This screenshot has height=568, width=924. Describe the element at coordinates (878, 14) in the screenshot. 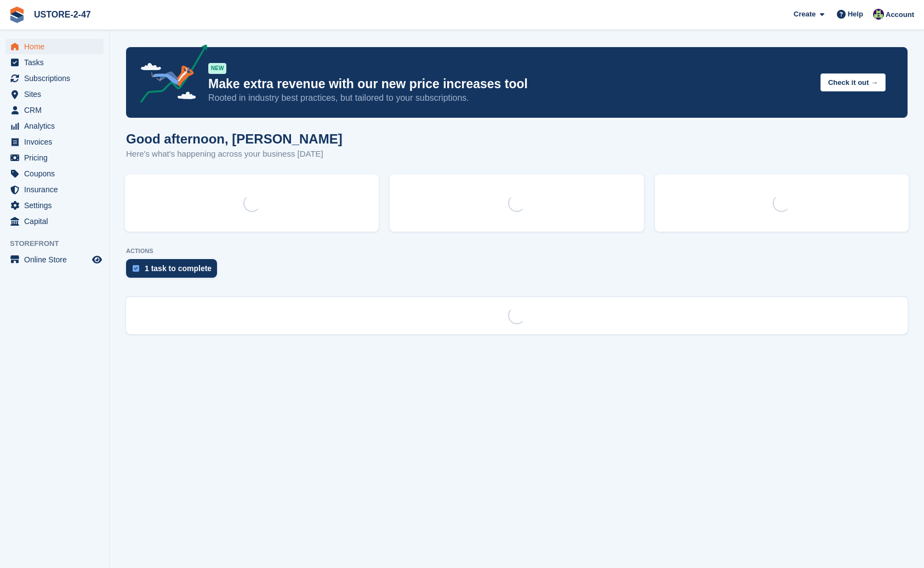

I see `img: Kelly Donaldson` at that location.